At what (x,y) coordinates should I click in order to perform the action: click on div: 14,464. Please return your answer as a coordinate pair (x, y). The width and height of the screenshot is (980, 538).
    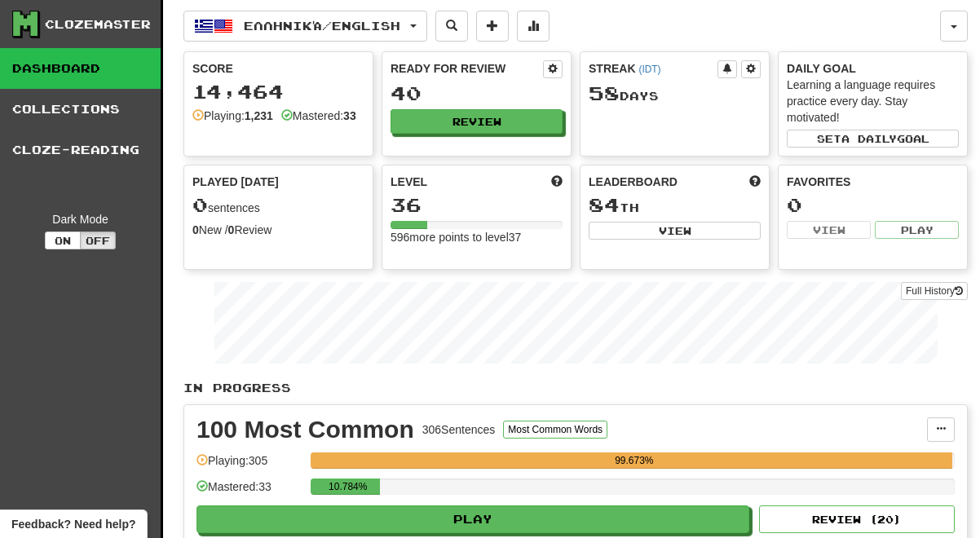
    Looking at the image, I should click on (279, 91).